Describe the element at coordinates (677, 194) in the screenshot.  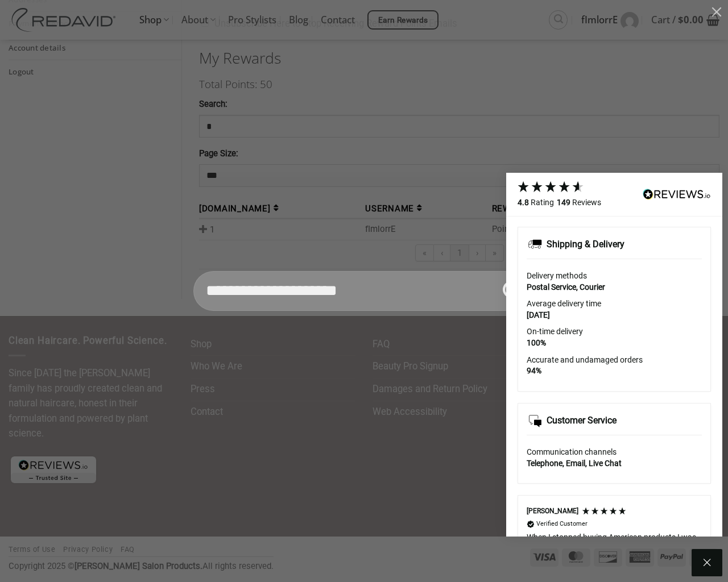
I see `a: REVIEWS.io` at that location.